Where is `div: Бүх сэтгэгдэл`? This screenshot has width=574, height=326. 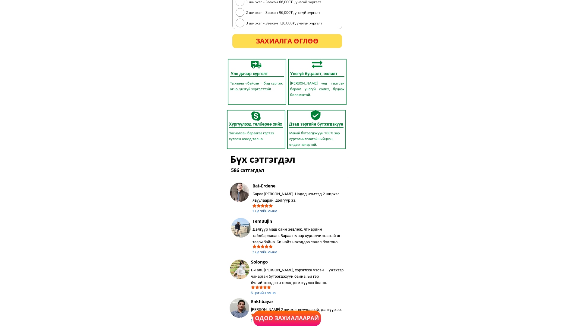
div: Бүх сэтгэгдэл is located at coordinates (263, 159).